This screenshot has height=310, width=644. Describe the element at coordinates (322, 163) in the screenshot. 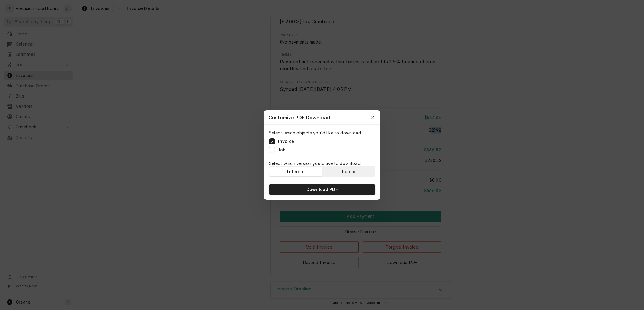

I see `p: Select which version you'd like to download:` at that location.